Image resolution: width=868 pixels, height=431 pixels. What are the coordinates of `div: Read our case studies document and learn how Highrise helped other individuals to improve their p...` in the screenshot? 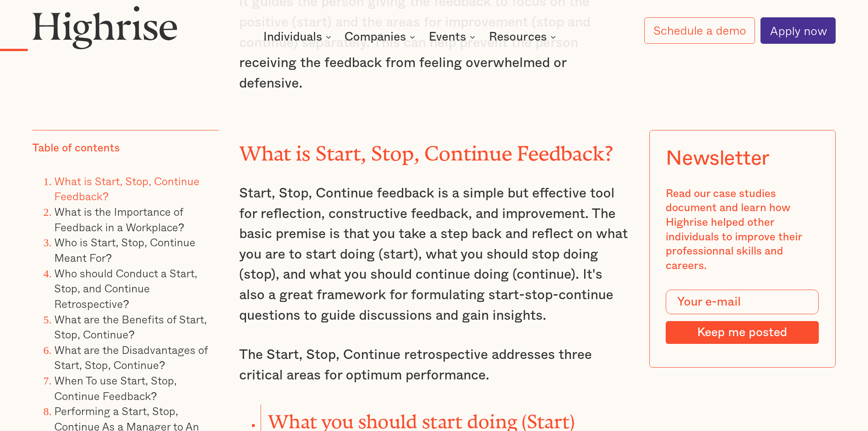 It's located at (742, 230).